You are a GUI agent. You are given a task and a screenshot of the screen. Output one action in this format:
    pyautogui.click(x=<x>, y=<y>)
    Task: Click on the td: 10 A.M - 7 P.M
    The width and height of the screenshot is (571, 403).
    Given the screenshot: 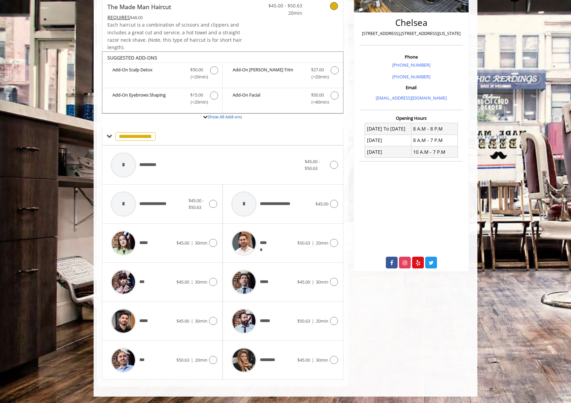 What is the action you would take?
    pyautogui.click(x=434, y=152)
    